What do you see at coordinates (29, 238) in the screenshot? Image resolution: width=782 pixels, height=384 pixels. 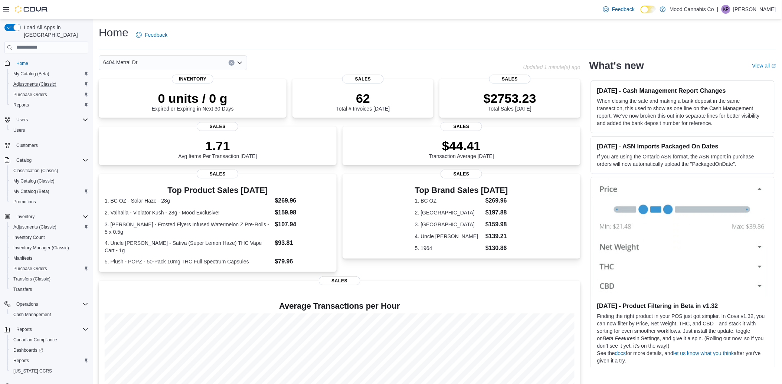 I see `a: Inventory Count` at bounding box center [29, 238].